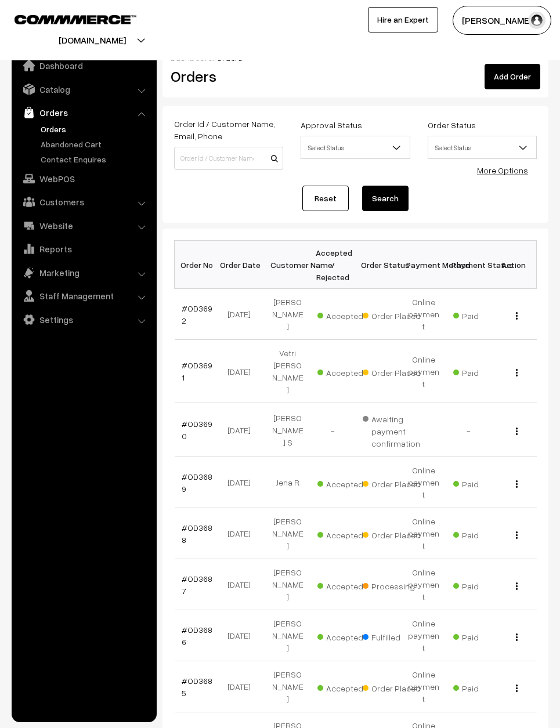 The height and width of the screenshot is (728, 560). I want to click on a: #OD3691, so click(197, 371).